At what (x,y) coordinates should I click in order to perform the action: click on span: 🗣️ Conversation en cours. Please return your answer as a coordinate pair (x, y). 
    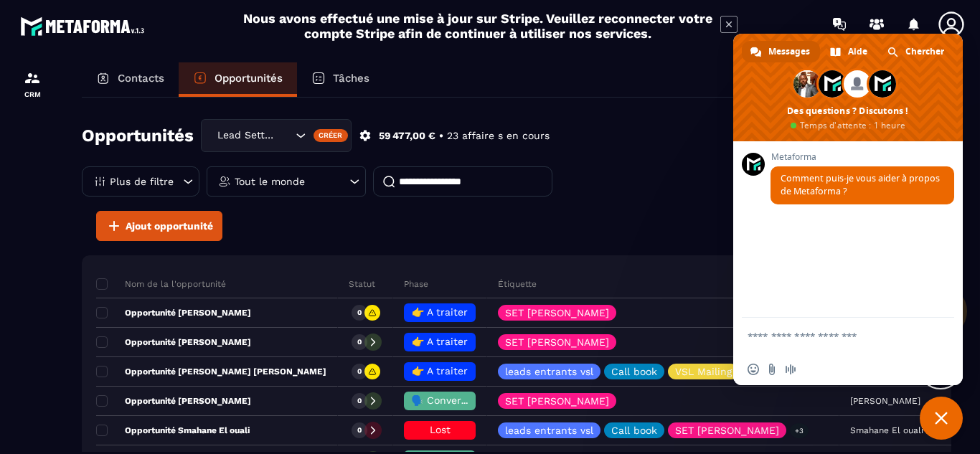
    Looking at the image, I should click on (474, 400).